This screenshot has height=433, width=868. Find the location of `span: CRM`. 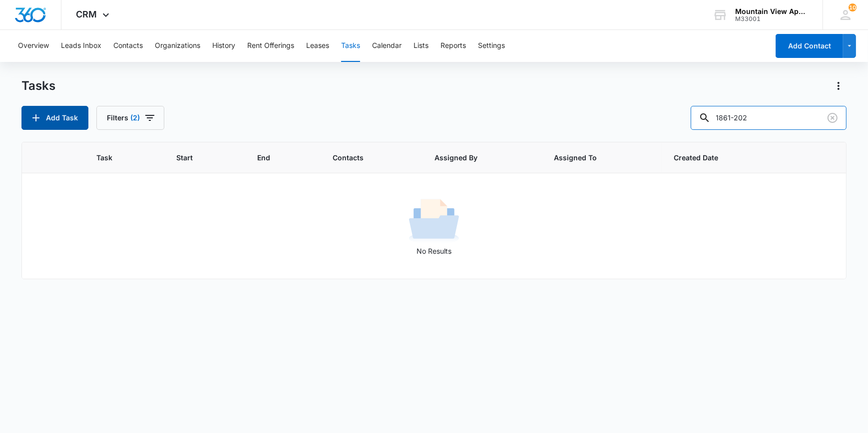

span: CRM is located at coordinates (87, 14).